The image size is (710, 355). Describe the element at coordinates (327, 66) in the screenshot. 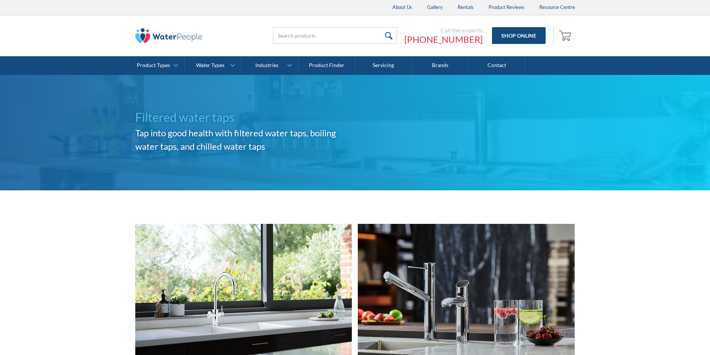

I see `a: Product Finder` at that location.